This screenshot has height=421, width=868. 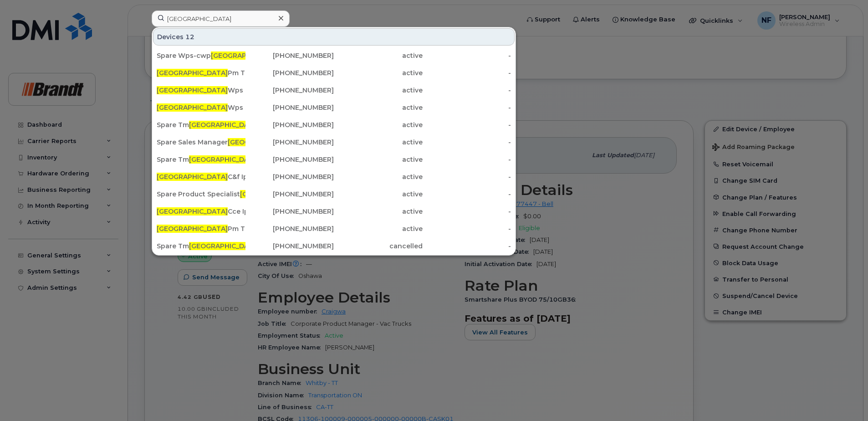 I want to click on div: Cce Ipad, so click(x=201, y=211).